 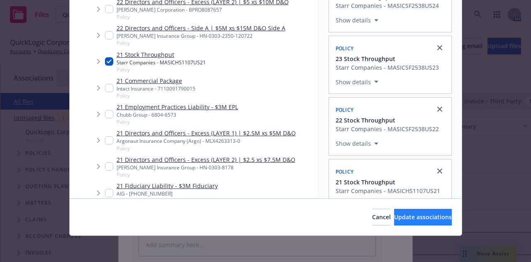 I want to click on a: 22 Directors and Officers - Side A | $5M xs $15M D&O Side A, so click(x=201, y=28).